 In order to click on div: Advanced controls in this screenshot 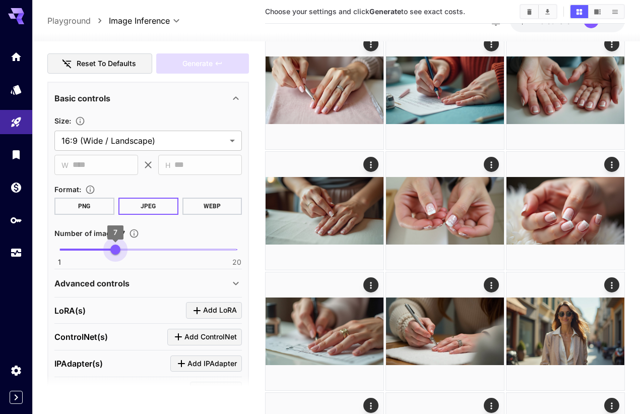, I will do `click(148, 283)`.